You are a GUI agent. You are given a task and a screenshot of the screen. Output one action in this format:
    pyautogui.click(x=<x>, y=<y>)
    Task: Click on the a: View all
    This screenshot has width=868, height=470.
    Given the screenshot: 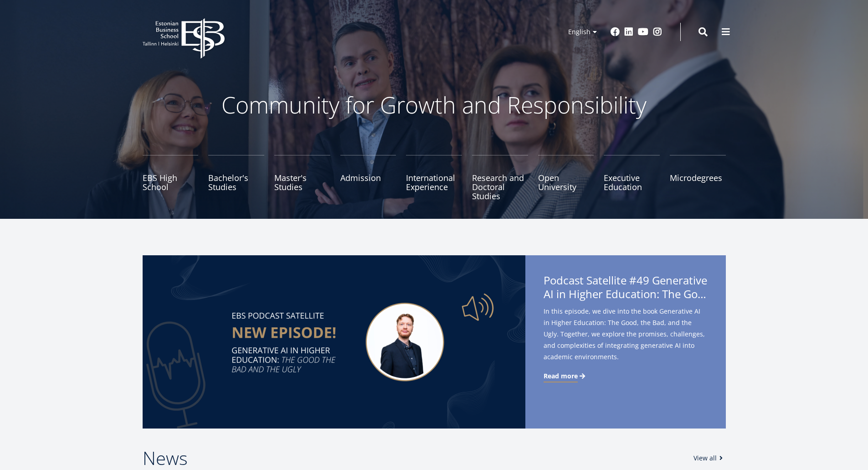 What is the action you would take?
    pyautogui.click(x=710, y=458)
    